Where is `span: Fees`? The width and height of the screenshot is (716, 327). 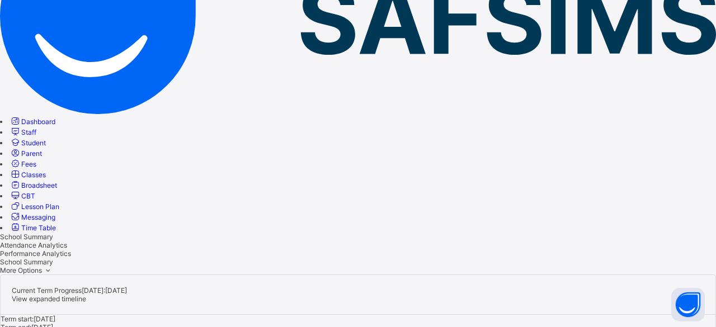 span: Fees is located at coordinates (29, 164).